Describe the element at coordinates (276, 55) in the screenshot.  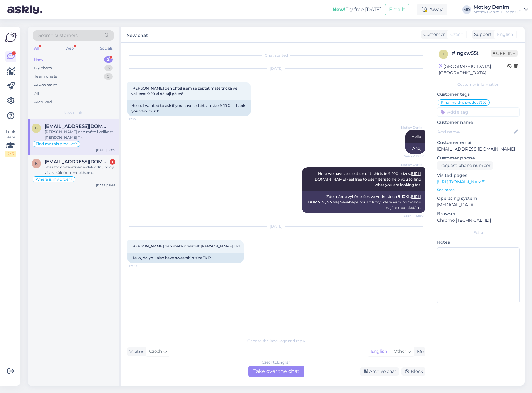
I see `div: Chat started` at that location.